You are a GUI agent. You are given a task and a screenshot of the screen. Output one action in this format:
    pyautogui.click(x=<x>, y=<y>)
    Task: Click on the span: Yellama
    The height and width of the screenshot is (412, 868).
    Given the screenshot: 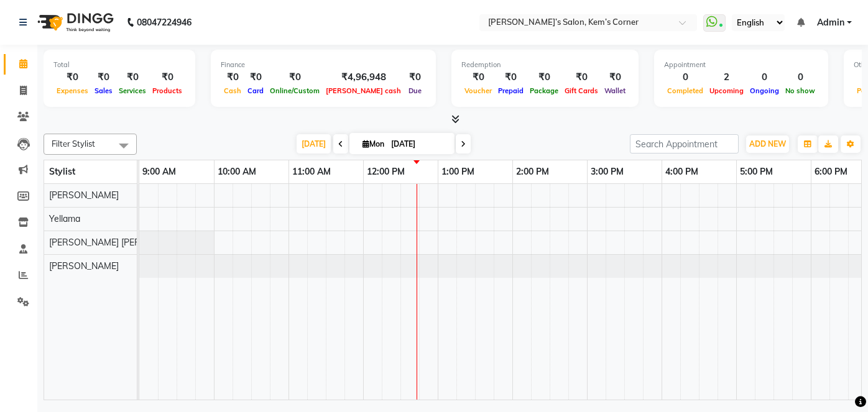 What is the action you would take?
    pyautogui.click(x=65, y=219)
    